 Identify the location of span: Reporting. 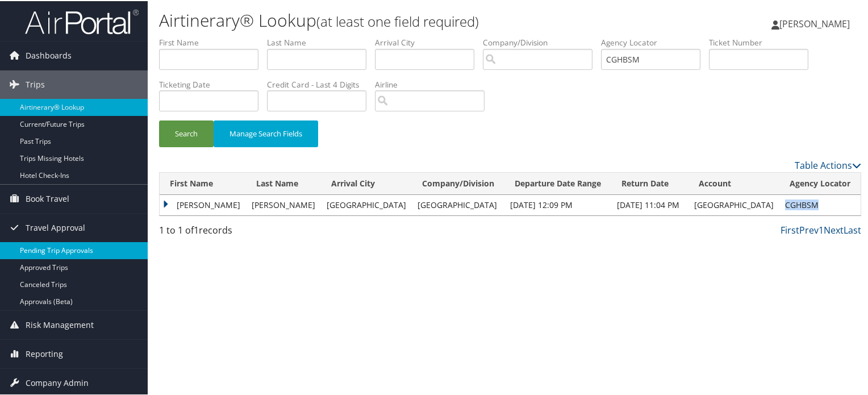
(44, 353).